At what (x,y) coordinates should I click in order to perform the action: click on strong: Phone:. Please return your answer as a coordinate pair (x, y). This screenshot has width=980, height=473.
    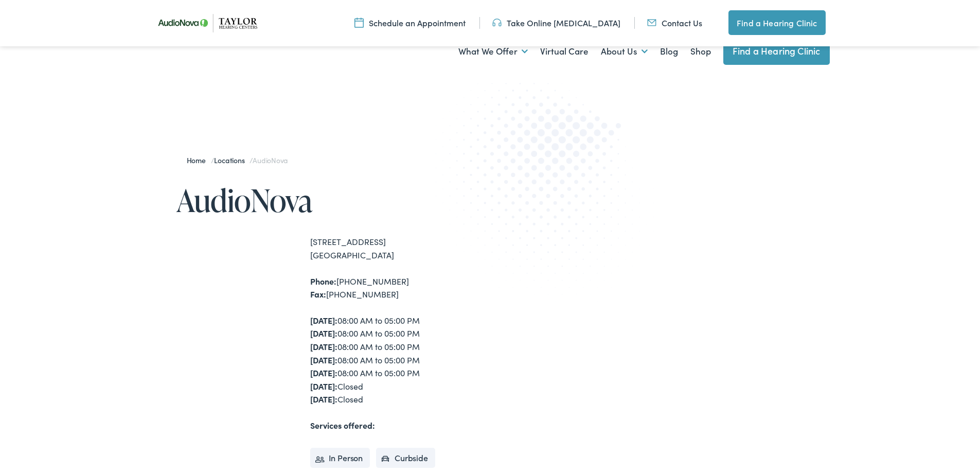
    Looking at the image, I should click on (323, 281).